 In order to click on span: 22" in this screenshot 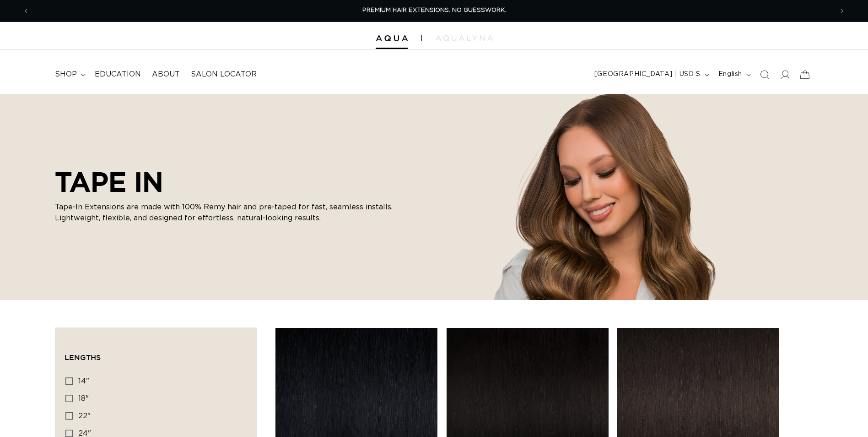, I will do `click(84, 415)`.